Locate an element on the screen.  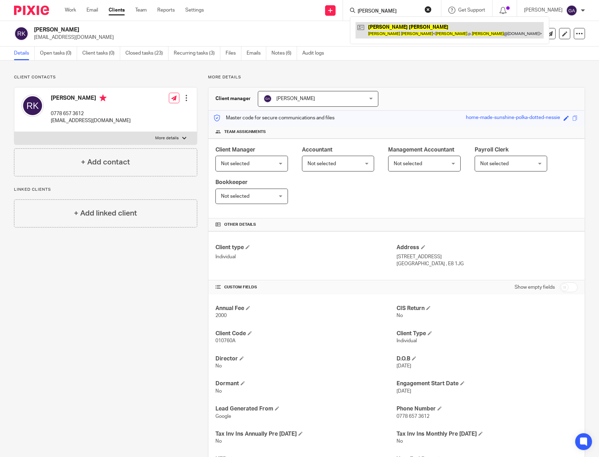
span: Bookkeeper is located at coordinates (232, 183).